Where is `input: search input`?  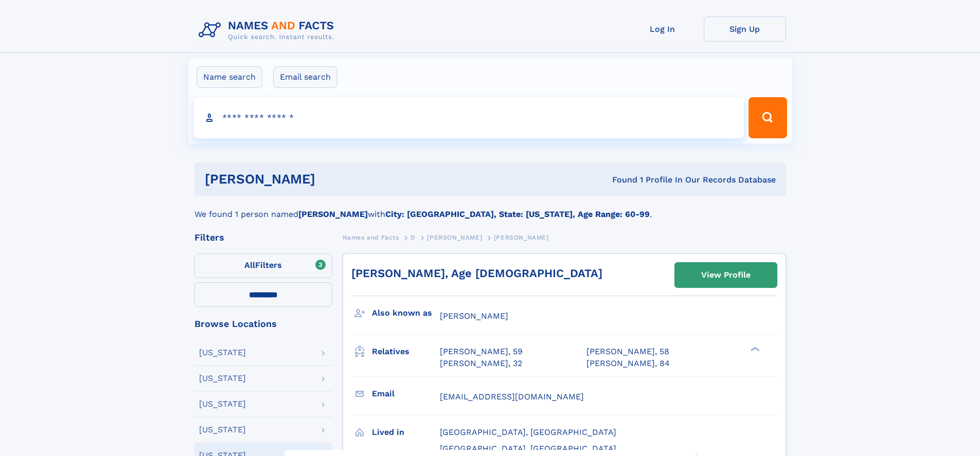
input: search input is located at coordinates (469, 118).